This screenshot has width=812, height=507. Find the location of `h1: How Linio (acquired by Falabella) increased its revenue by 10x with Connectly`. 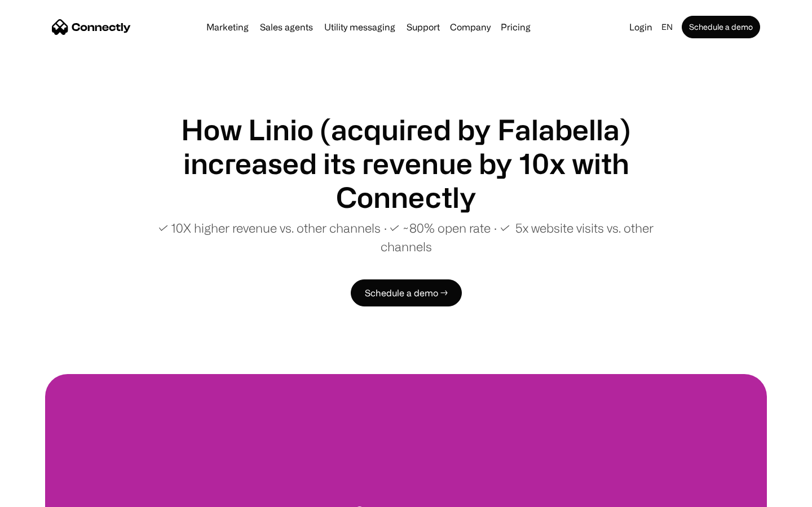

h1: How Linio (acquired by Falabella) increased its revenue by 10x with Connectly is located at coordinates (406, 164).